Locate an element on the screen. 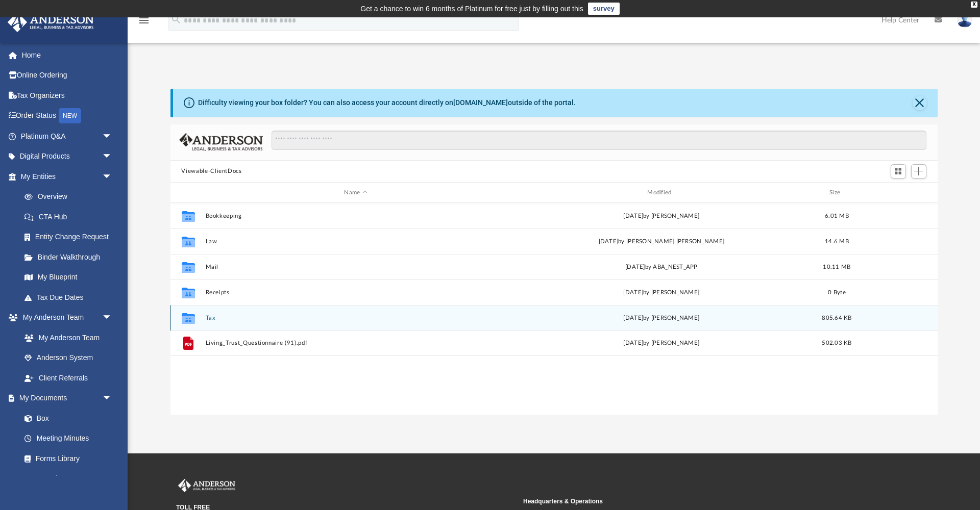 The image size is (980, 510). a: Client Referrals is located at coordinates (68, 378).